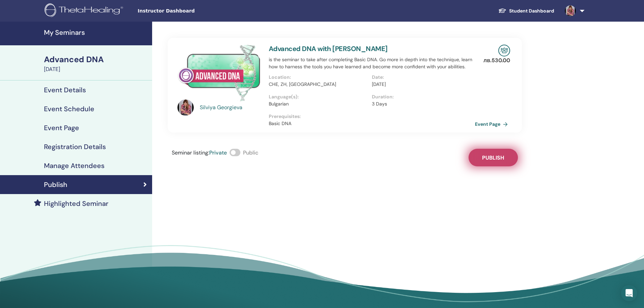 The image size is (644, 308). Describe the element at coordinates (231, 107) in the screenshot. I see `div: Silviya Georgieva` at that location.